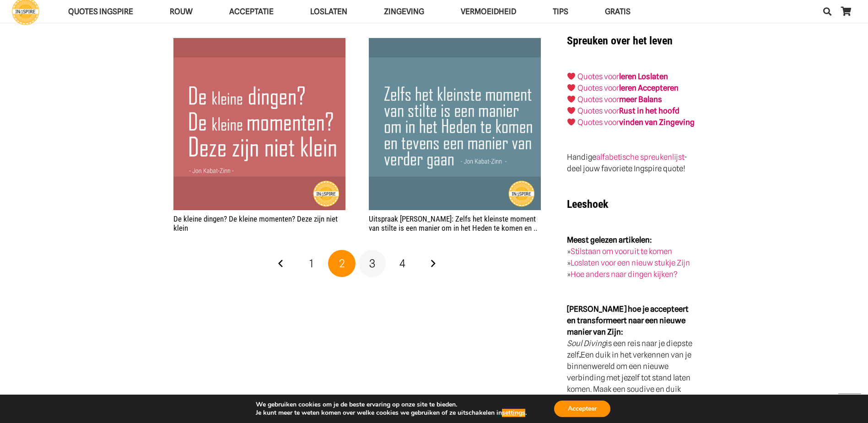 The height and width of the screenshot is (423, 868). What do you see at coordinates (372, 263) in the screenshot?
I see `span: 3` at bounding box center [372, 263].